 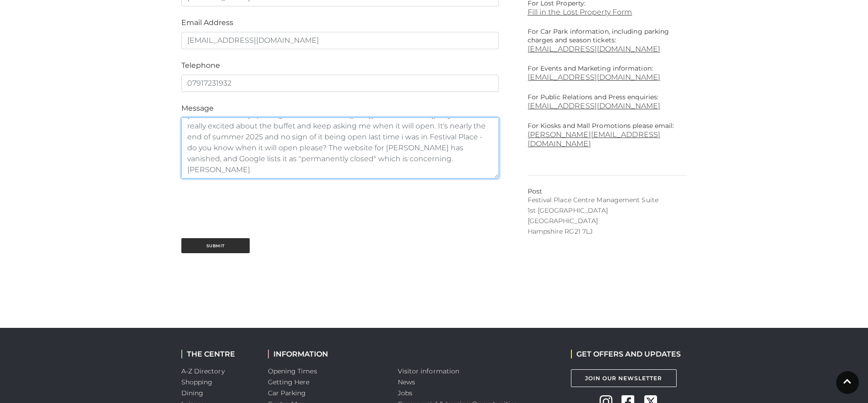 I want to click on p: Hampshire RG21 7LJ, so click(x=607, y=231).